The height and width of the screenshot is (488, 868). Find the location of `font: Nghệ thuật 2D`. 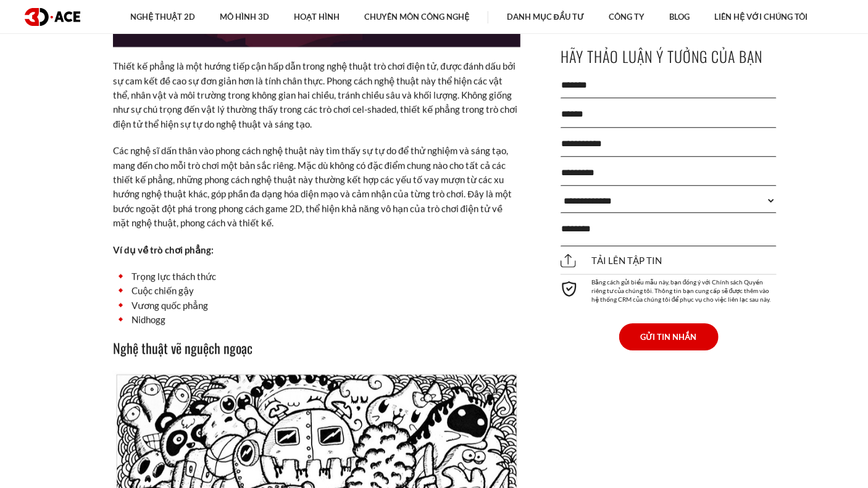

font: Nghệ thuật 2D is located at coordinates (163, 17).